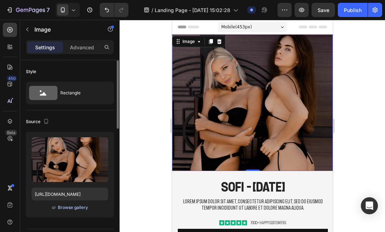 This screenshot has width=385, height=232. Describe the element at coordinates (28, 10) in the screenshot. I see `button: 7` at that location.